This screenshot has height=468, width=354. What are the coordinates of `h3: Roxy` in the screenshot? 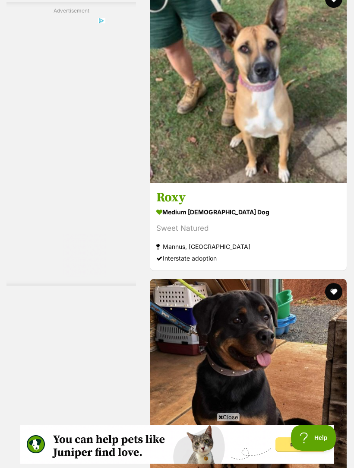 It's located at (248, 197).